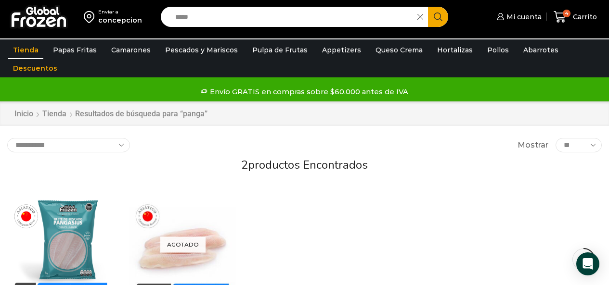 Image resolution: width=609 pixels, height=285 pixels. I want to click on a: Pulpa de Frutas, so click(280, 50).